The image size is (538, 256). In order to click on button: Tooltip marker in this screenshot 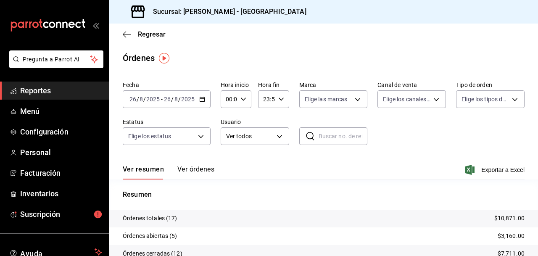, I will do `click(164, 58)`.